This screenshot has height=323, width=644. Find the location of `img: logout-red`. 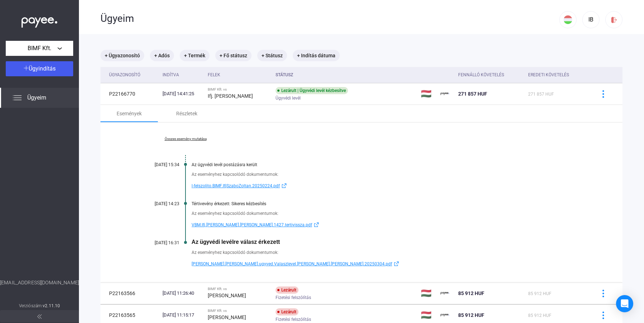

img: logout-red is located at coordinates (614, 20).